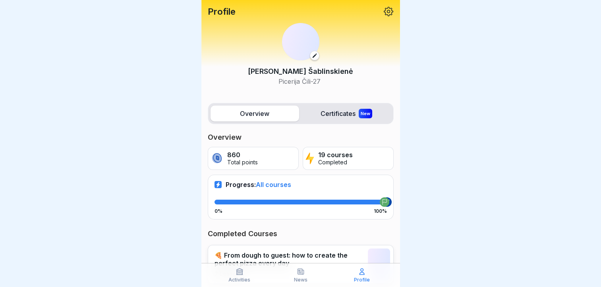  Describe the element at coordinates (380, 211) in the screenshot. I see `p: 100%` at that location.